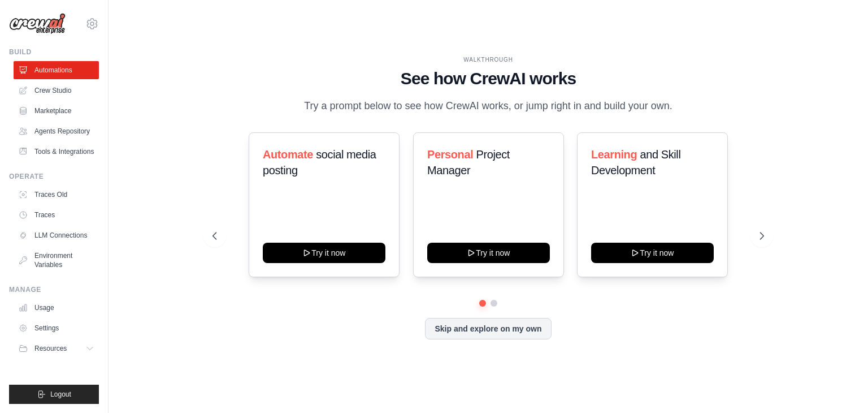 This screenshot has height=413, width=868. Describe the element at coordinates (488, 106) in the screenshot. I see `p: Try a prompt below to see how CrewAI works, or jump right in and build your own.` at that location.